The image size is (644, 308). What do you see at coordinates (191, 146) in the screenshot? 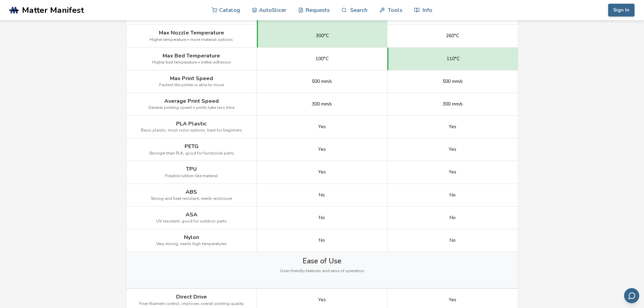
I see `span: PETG` at bounding box center [191, 146].